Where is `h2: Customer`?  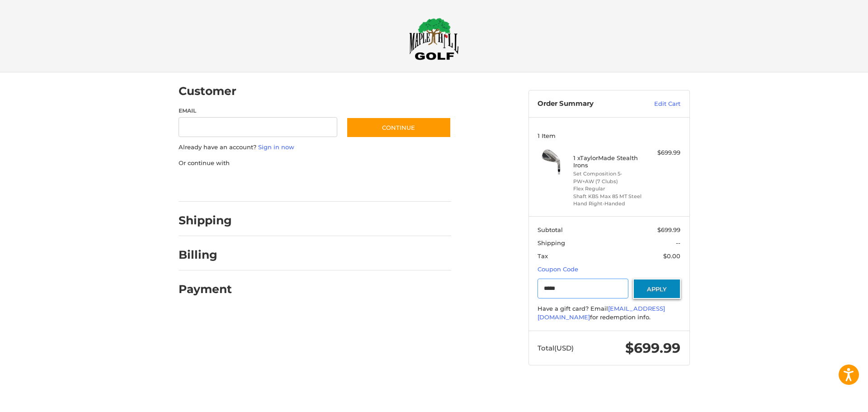
h2: Customer is located at coordinates (208, 91).